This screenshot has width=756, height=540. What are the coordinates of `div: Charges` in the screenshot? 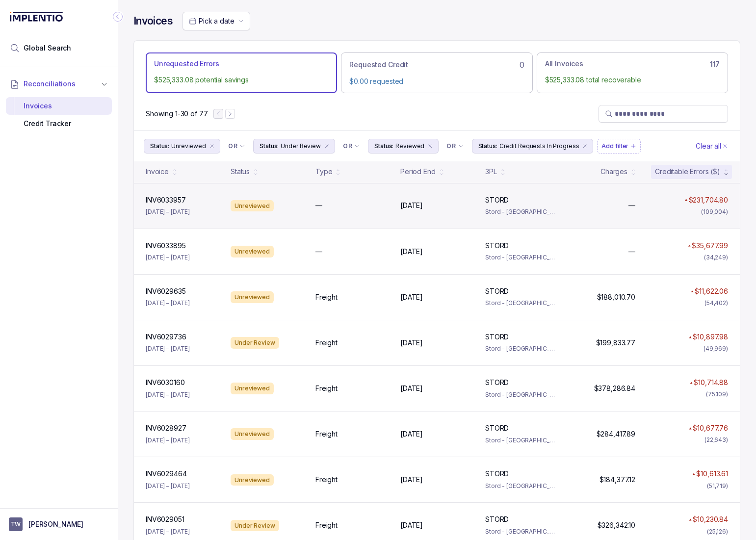 It's located at (613, 171).